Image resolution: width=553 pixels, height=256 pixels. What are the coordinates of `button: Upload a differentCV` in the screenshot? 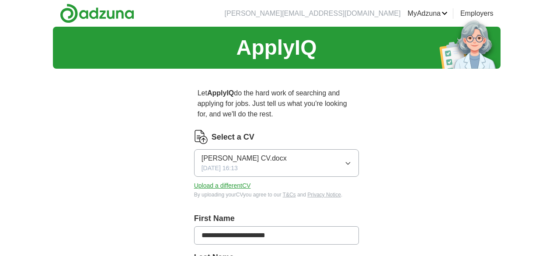 It's located at (222, 185).